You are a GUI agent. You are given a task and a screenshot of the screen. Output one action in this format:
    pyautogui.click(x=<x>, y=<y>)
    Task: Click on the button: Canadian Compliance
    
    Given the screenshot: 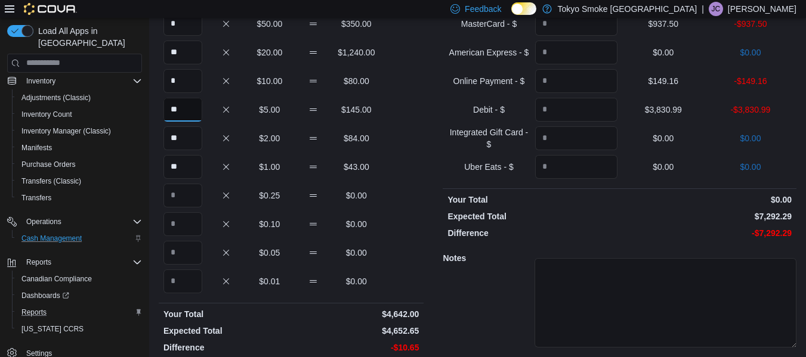 What is the action you would take?
    pyautogui.click(x=79, y=279)
    